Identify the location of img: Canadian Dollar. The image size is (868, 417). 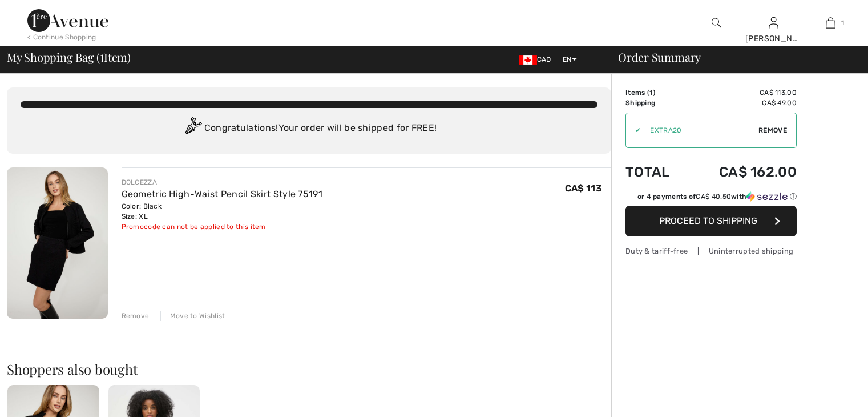
(528, 60).